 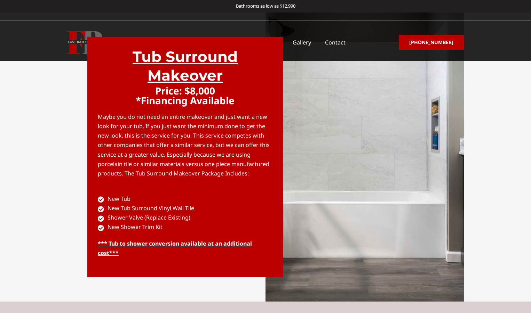 I want to click on h3: Tub Surround Makeover, so click(x=185, y=66).